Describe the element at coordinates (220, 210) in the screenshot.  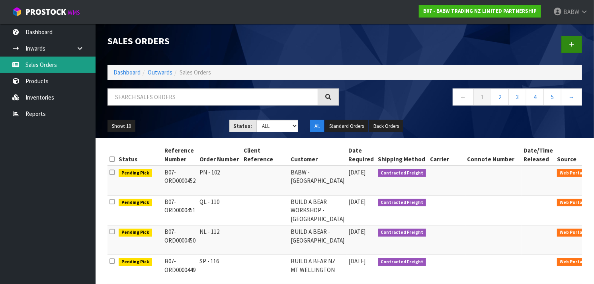
I see `td: QL - 110` at that location.